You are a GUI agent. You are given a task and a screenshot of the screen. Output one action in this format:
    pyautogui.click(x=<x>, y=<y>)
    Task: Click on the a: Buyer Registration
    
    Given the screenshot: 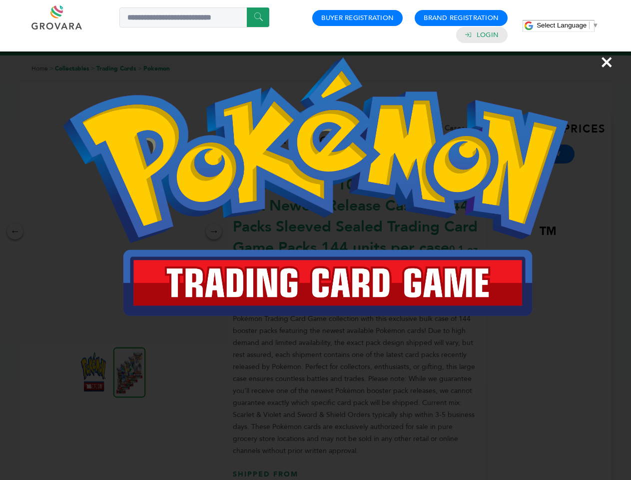 What is the action you would take?
    pyautogui.click(x=357, y=18)
    